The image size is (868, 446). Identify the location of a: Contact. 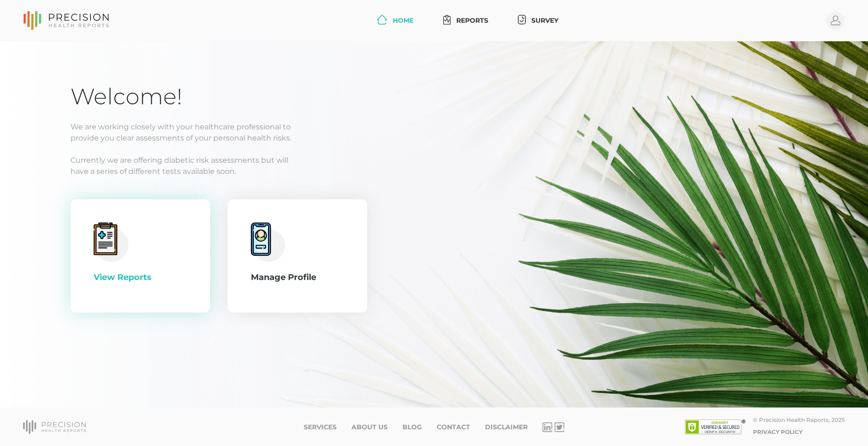
(454, 426).